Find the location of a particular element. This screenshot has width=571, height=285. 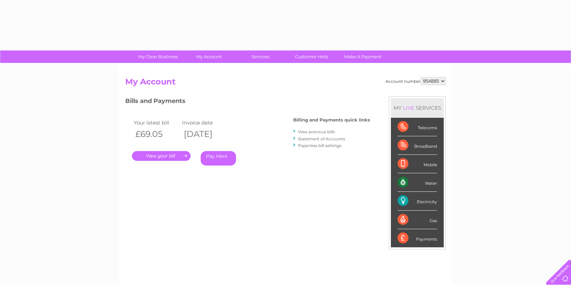

div: Telecoms is located at coordinates (417, 127).